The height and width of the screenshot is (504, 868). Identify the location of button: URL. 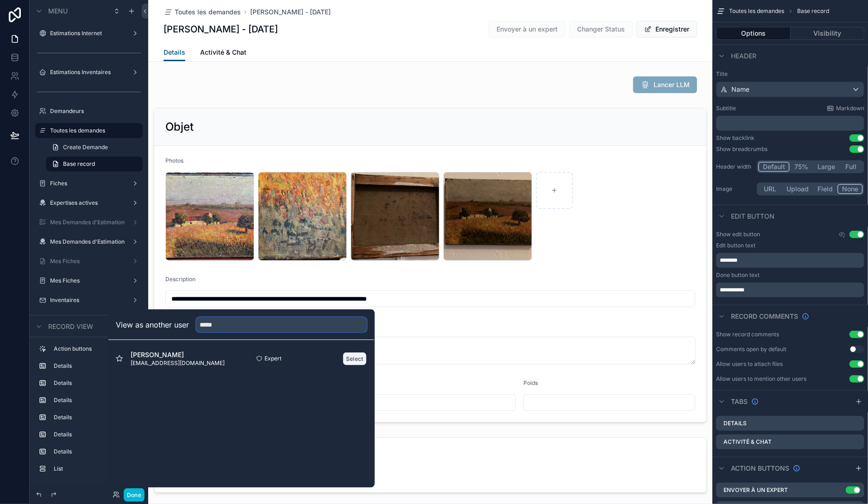
(770, 189).